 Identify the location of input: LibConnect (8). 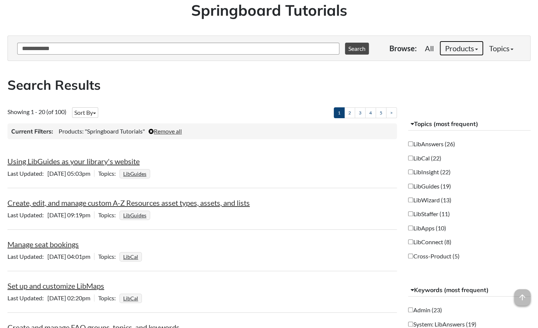
(411, 241).